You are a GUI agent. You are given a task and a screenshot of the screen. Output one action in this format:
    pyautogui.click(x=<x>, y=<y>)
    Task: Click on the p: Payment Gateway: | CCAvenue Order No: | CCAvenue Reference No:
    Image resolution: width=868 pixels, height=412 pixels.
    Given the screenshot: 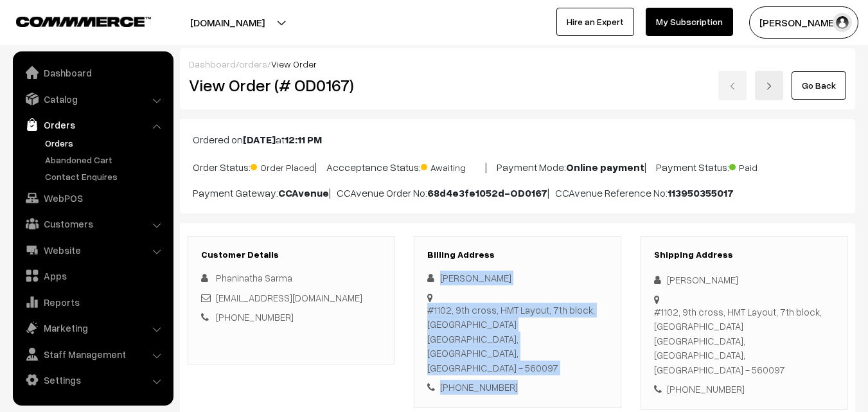 What is the action you would take?
    pyautogui.click(x=517, y=192)
    